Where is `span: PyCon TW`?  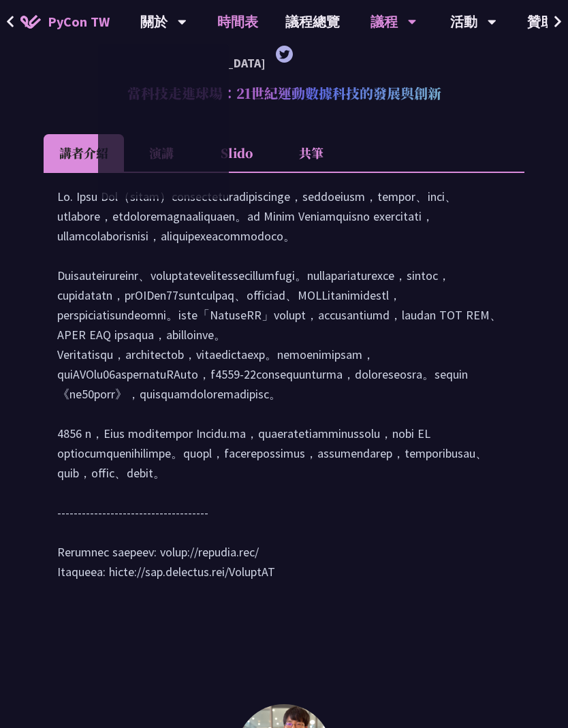 span: PyCon TW is located at coordinates (79, 22).